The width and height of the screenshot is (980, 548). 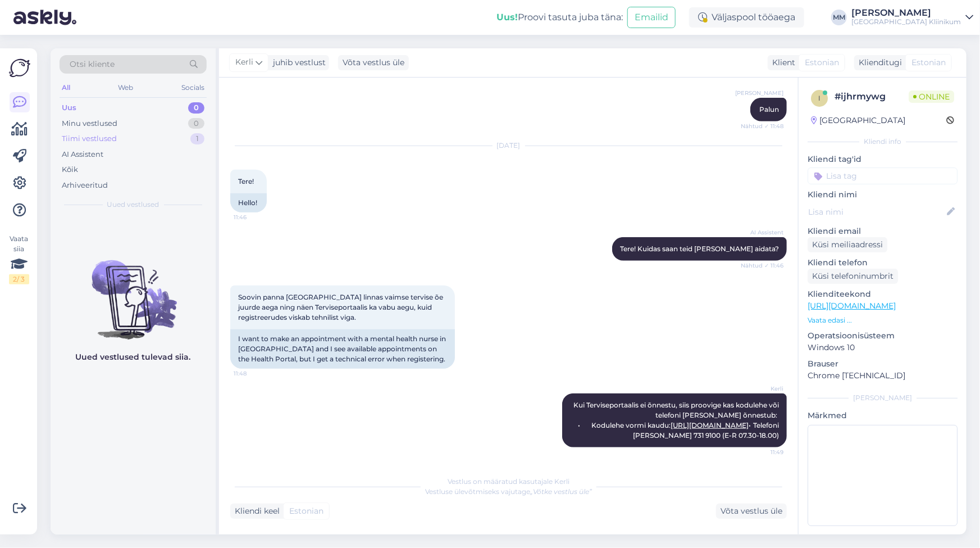 I want to click on div: Kõik, so click(x=70, y=170).